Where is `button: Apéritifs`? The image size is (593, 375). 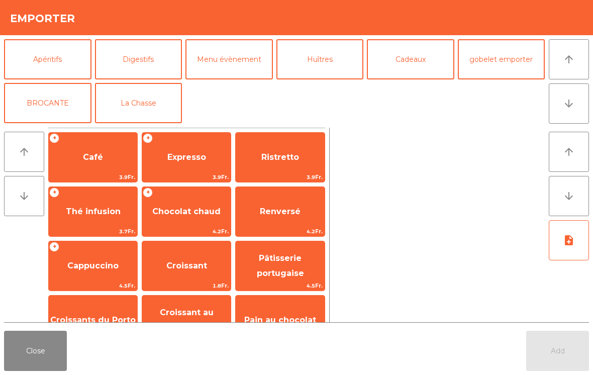
button: Apéritifs is located at coordinates (48, 59).